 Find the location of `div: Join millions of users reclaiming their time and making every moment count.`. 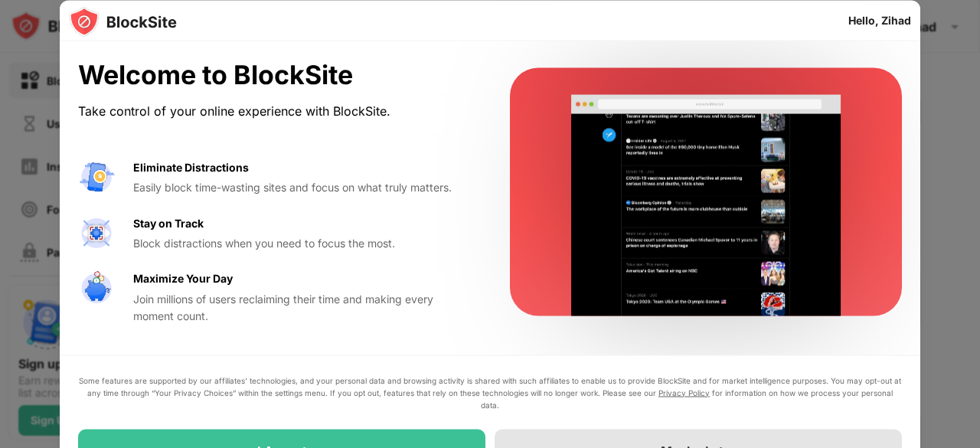

div: Join millions of users reclaiming their time and making every moment count. is located at coordinates (303, 307).